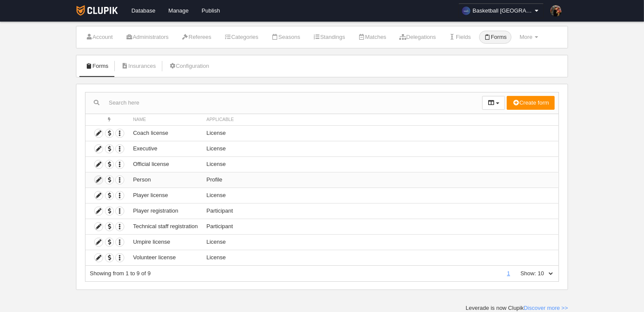 This screenshot has width=644, height=312. I want to click on span: More, so click(526, 37).